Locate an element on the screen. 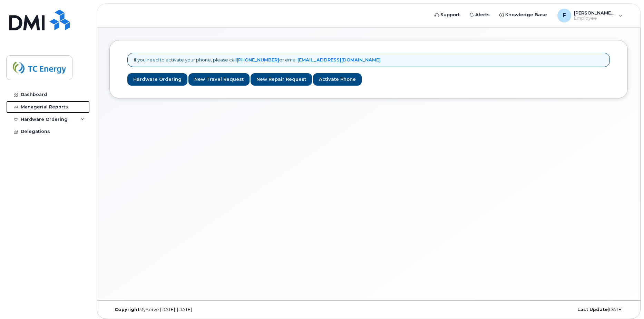  strong: Copyright is located at coordinates (127, 309).